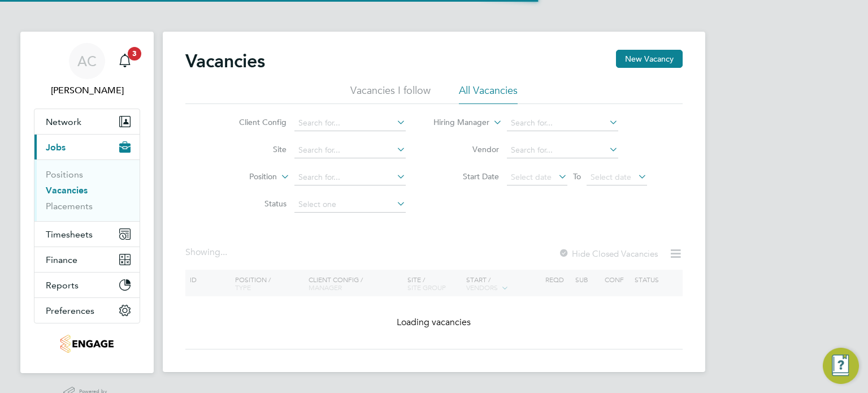 This screenshot has width=868, height=393. What do you see at coordinates (87, 122) in the screenshot?
I see `button: Network` at bounding box center [87, 122].